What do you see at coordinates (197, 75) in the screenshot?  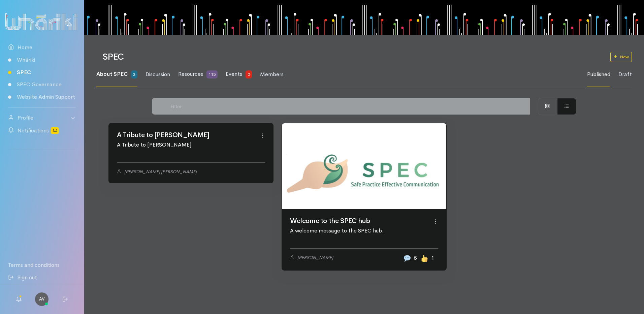 I see `a: Resources 115` at bounding box center [197, 75].